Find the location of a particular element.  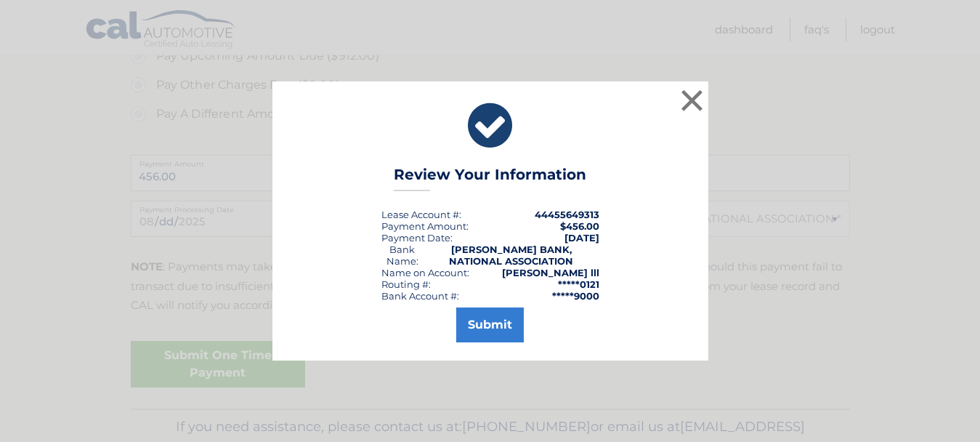

span: Payment Date is located at coordinates (415, 238).